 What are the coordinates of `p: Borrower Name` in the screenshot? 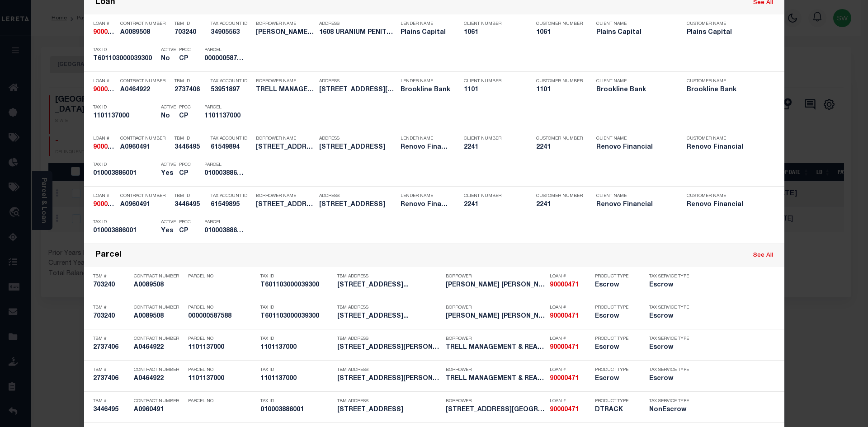 It's located at (285, 81).